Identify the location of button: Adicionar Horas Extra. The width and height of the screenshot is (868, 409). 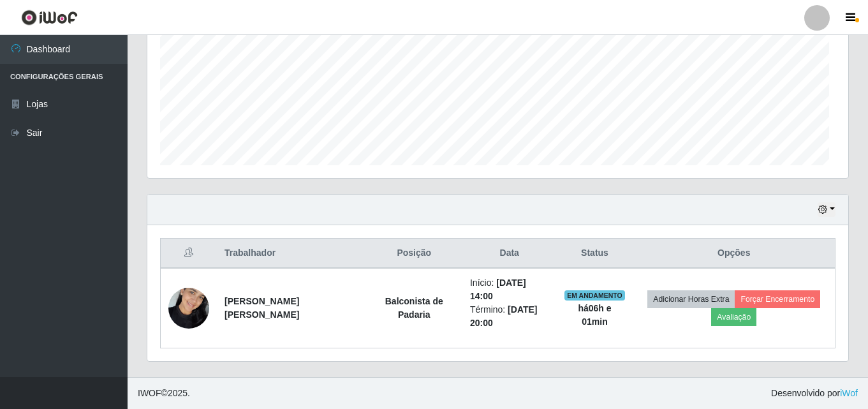
(691, 299).